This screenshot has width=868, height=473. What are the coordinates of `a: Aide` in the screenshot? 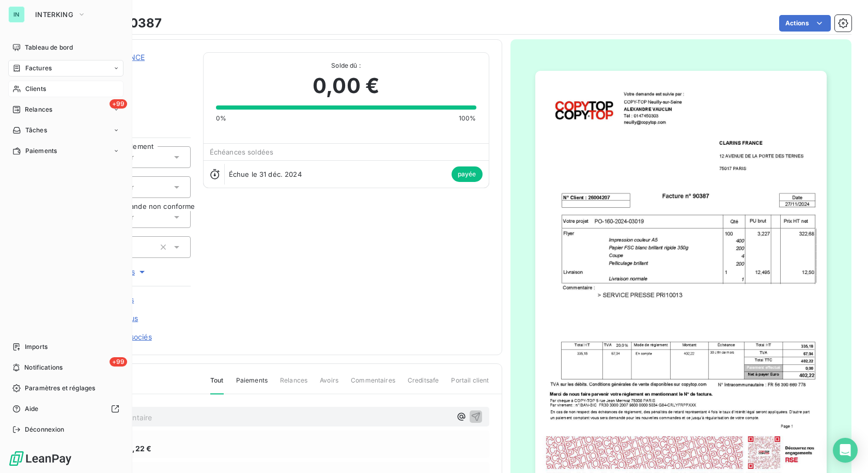 It's located at (66, 409).